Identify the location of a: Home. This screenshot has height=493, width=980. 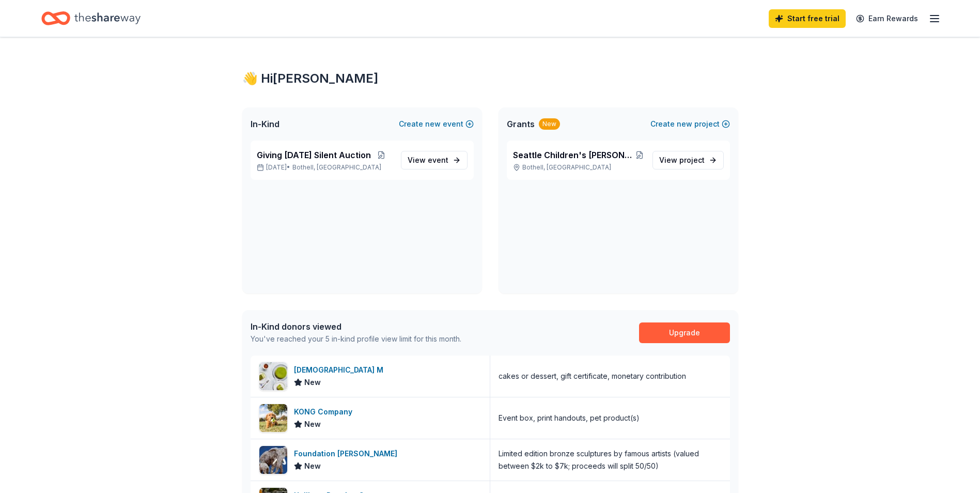
(91, 18).